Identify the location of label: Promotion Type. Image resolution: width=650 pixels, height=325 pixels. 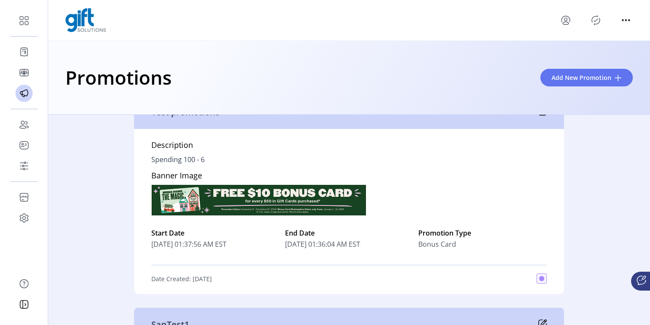
(483, 233).